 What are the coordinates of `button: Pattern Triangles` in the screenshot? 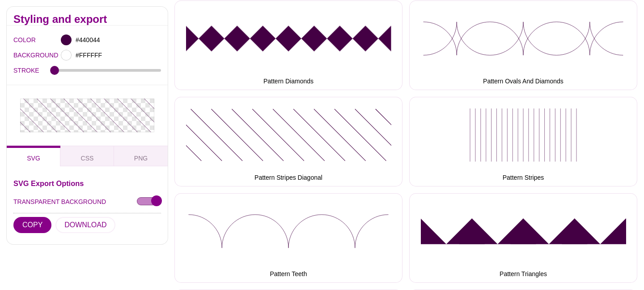 It's located at (524, 238).